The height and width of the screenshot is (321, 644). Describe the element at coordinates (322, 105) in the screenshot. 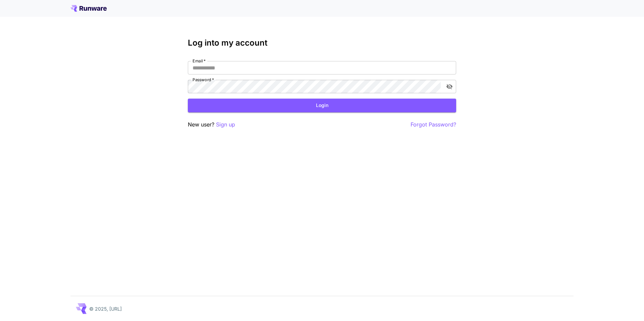

I see `button: Login` at that location.